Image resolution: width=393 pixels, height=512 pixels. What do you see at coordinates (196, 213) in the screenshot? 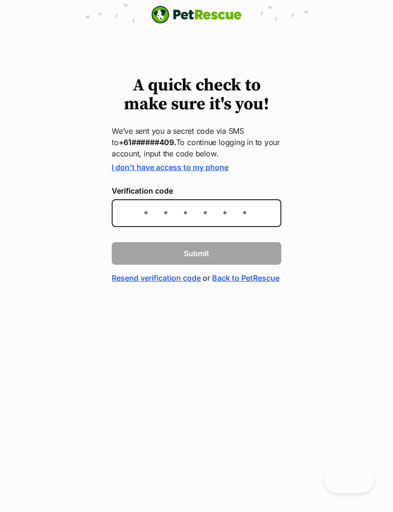
I see `input: Enter the 6-digit verification code sent to your device` at bounding box center [196, 213].